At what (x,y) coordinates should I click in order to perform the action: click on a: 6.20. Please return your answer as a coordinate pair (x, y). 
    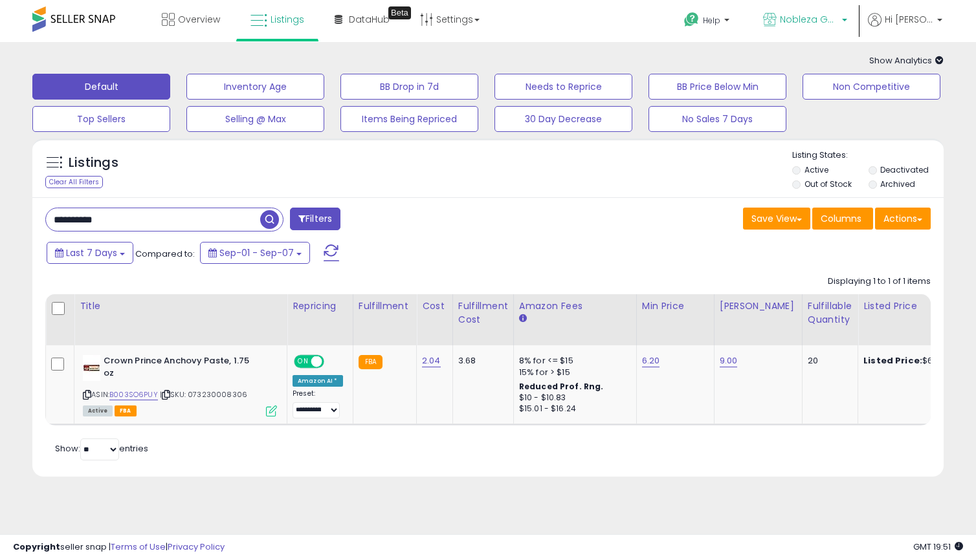
    Looking at the image, I should click on (652, 361).